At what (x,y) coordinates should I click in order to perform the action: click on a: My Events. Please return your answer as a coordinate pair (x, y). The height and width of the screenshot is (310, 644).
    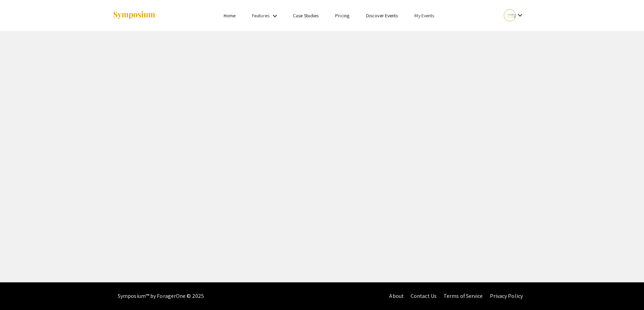
    Looking at the image, I should click on (424, 15).